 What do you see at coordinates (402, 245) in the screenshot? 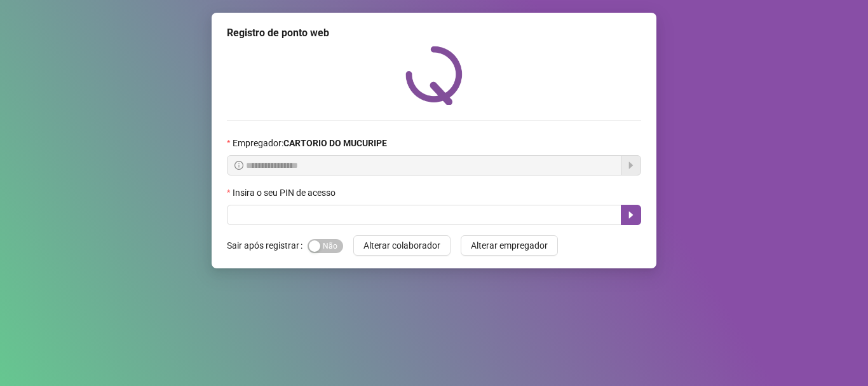
I see `span: Alterar colaborador` at bounding box center [402, 245].